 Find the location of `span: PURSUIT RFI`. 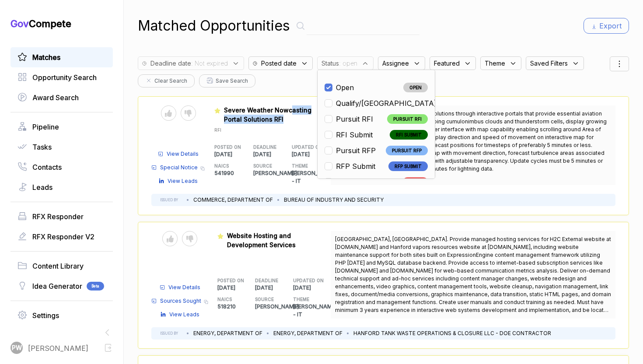

span: PURSUIT RFI is located at coordinates (407, 119).